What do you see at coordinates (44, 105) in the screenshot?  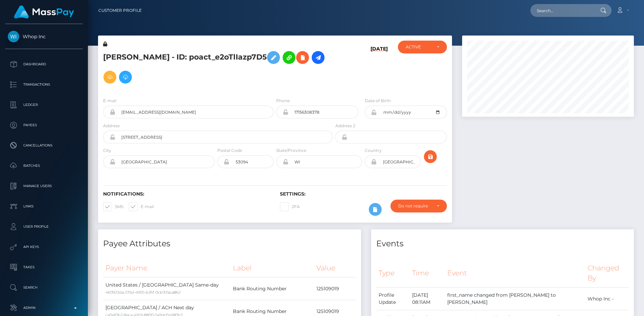 I see `a: Ledger` at bounding box center [44, 105].